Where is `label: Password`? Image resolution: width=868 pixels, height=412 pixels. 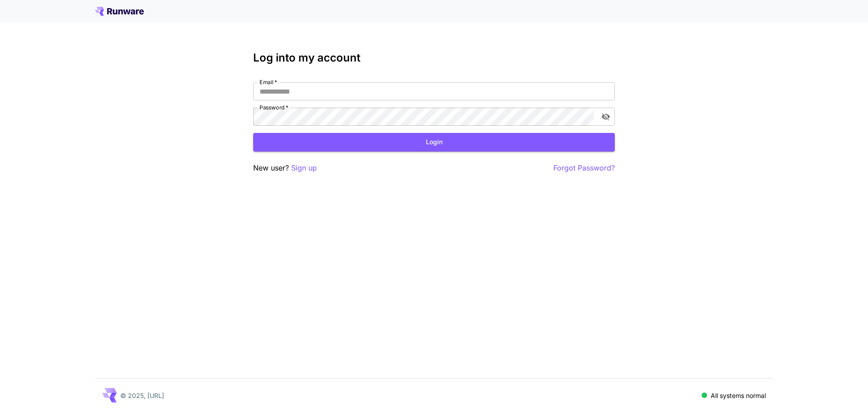 label: Password is located at coordinates (274, 107).